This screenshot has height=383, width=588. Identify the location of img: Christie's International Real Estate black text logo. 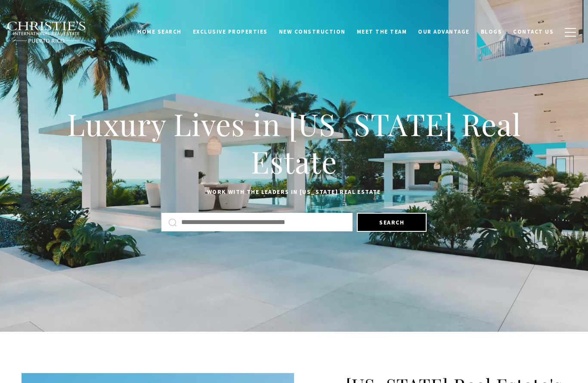
(46, 33).